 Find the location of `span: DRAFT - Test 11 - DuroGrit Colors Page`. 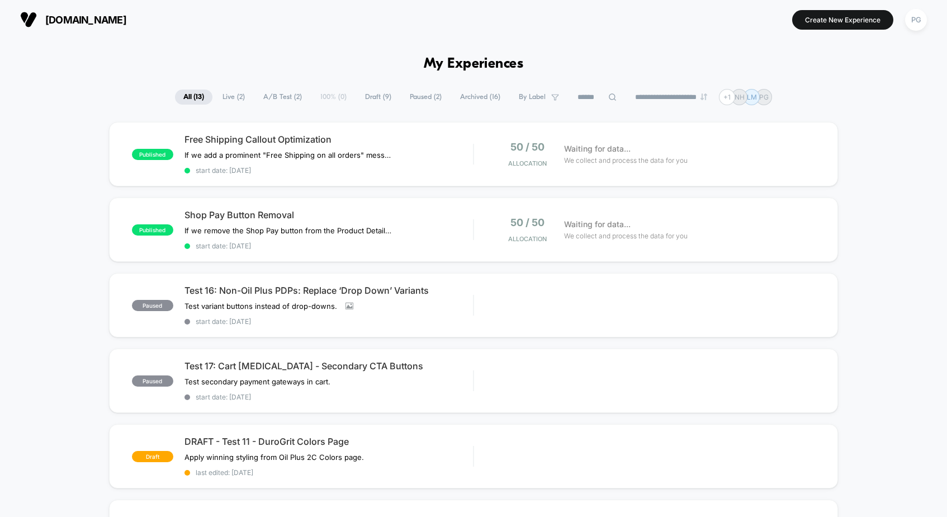

span: DRAFT - Test 11 - DuroGrit Colors Page is located at coordinates (329, 441).